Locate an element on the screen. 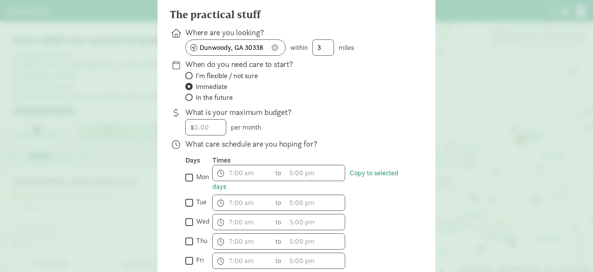 The image size is (593, 272). span: Immediate is located at coordinates (212, 87).